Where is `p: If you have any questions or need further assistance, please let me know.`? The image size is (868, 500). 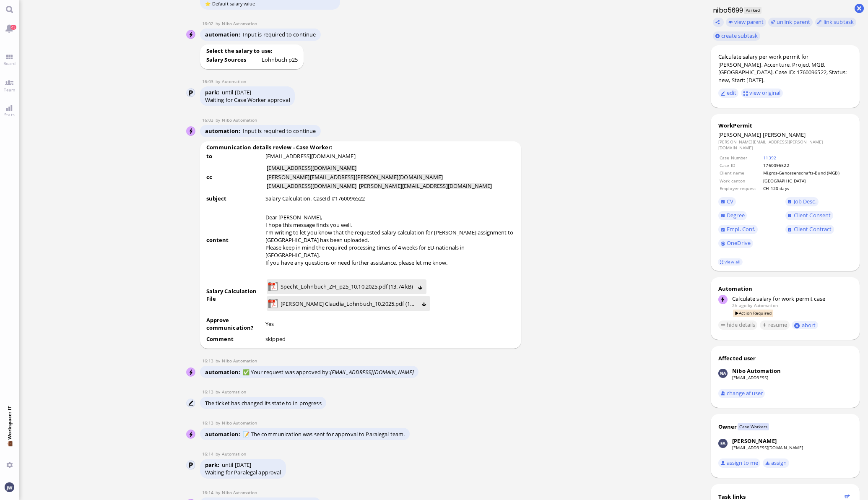
p: If you have any questions or need further assistance, please let me know. is located at coordinates (390, 262).